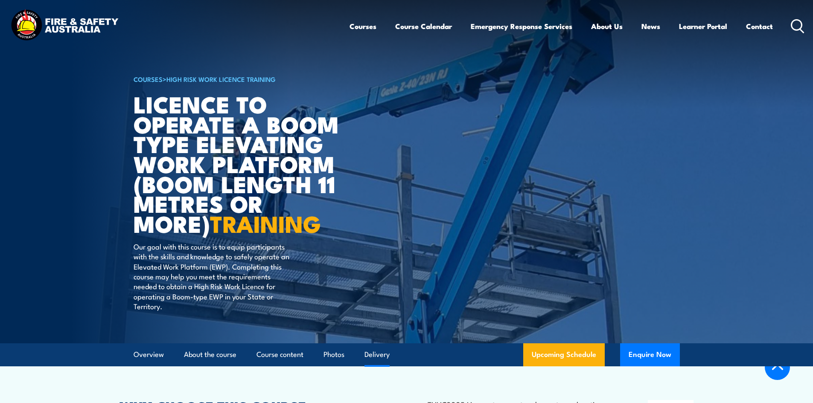  I want to click on a: Courses, so click(363, 26).